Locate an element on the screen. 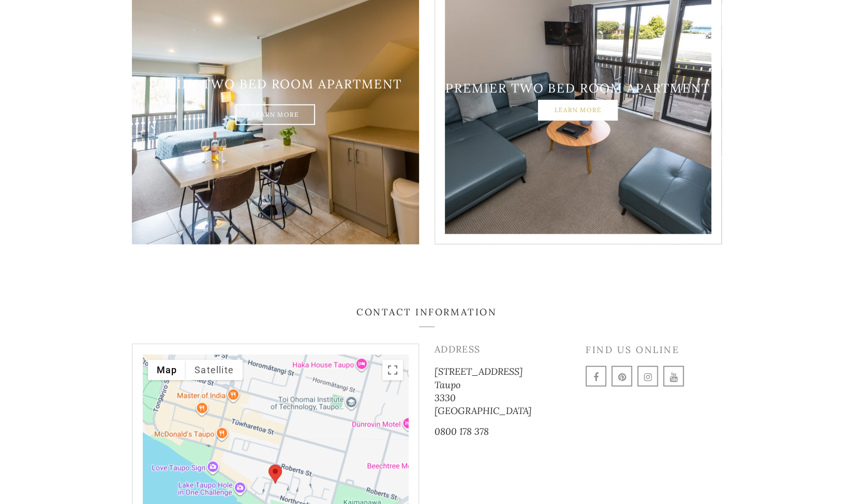 This screenshot has height=504, width=853. button: Toggle fullscreen view is located at coordinates (393, 370).